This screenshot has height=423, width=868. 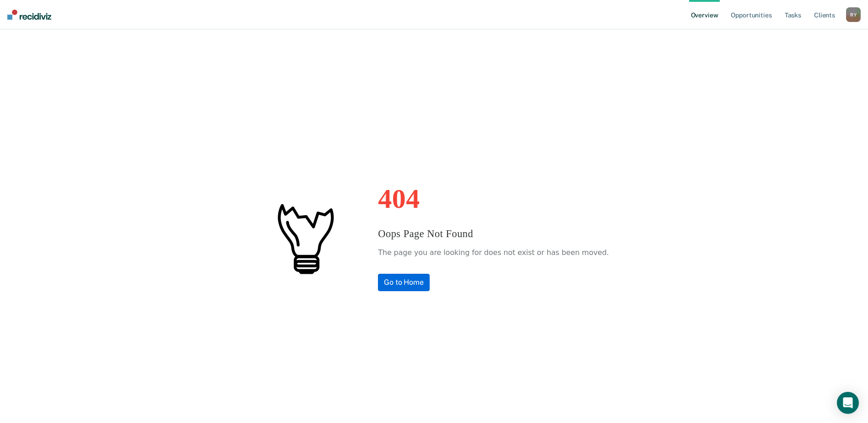 What do you see at coordinates (404, 282) in the screenshot?
I see `a: Go to Home` at bounding box center [404, 282].